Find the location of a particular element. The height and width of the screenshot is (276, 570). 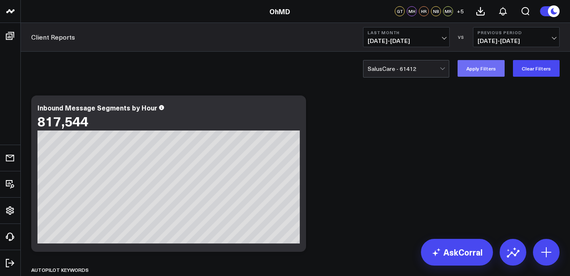

div: NB is located at coordinates (436, 11).